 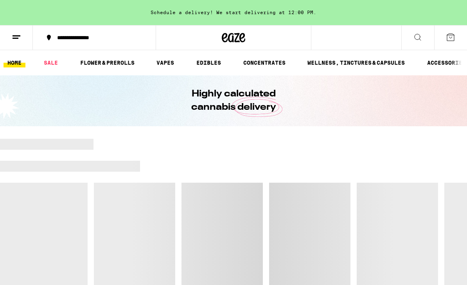 What do you see at coordinates (107, 63) in the screenshot?
I see `a: FLOWER & PREROLLS` at bounding box center [107, 63].